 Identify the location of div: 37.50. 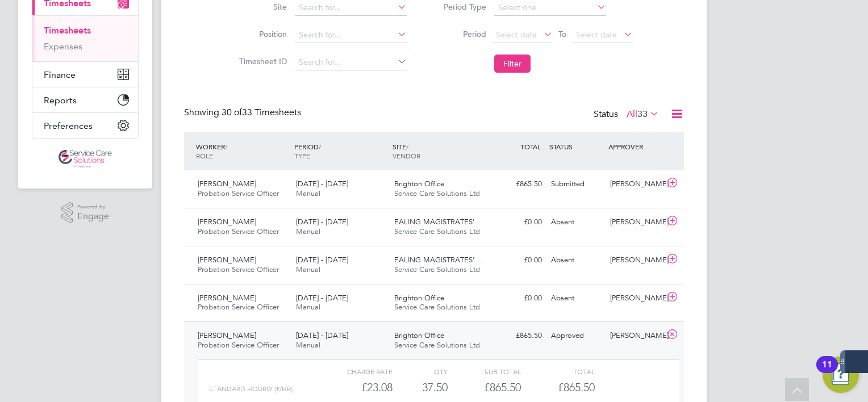
(420, 388).